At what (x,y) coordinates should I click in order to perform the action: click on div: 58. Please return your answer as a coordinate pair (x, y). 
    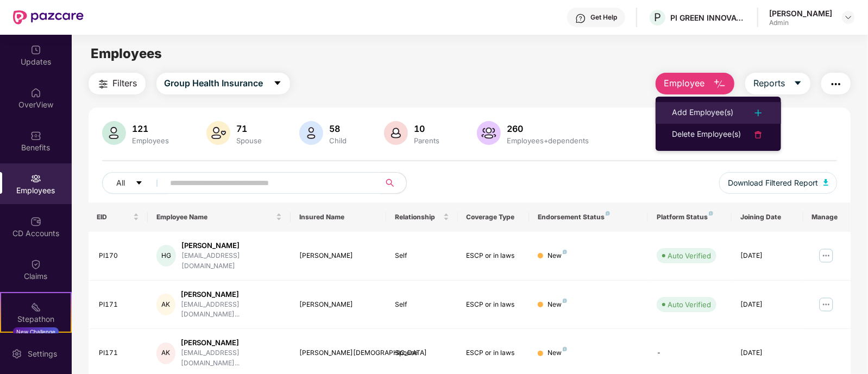
    Looking at the image, I should click on (338, 128).